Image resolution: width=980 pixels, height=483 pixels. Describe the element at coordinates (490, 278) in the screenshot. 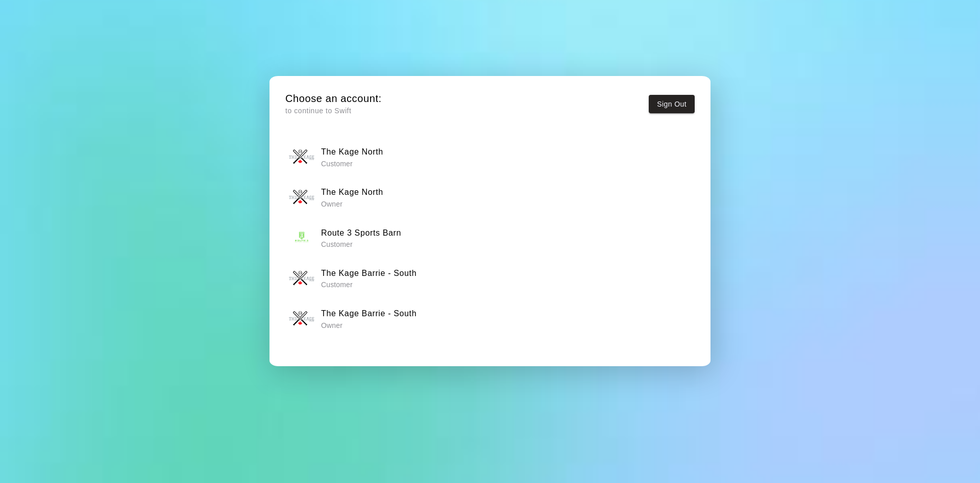

I see `button: The Kage Barrie - SouthThe Kage Barrie - South Customer` at that location.